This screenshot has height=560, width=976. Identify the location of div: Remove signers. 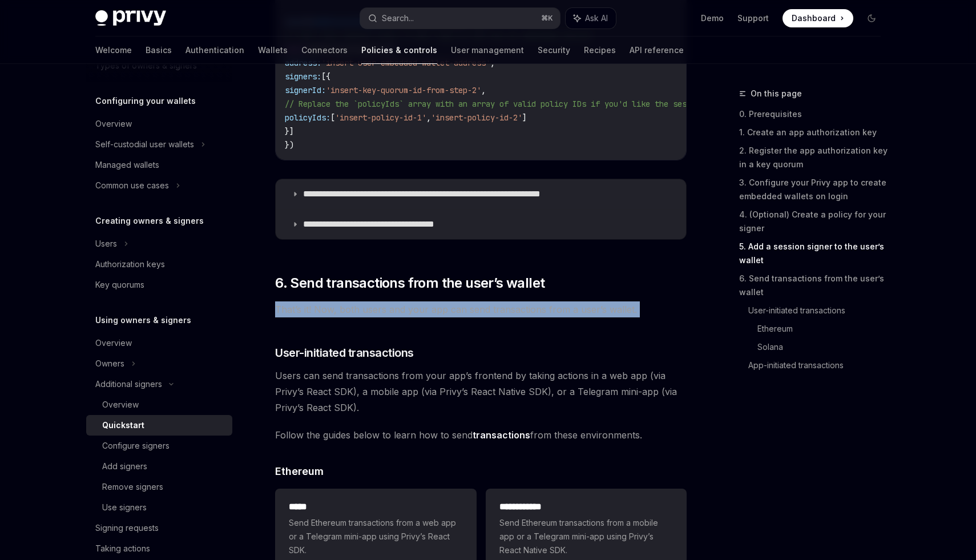
(132, 487).